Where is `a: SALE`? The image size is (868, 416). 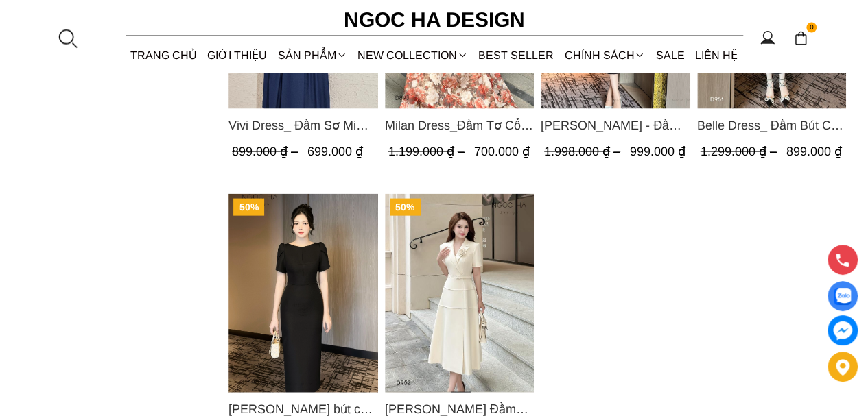
a: SALE is located at coordinates (670, 55).